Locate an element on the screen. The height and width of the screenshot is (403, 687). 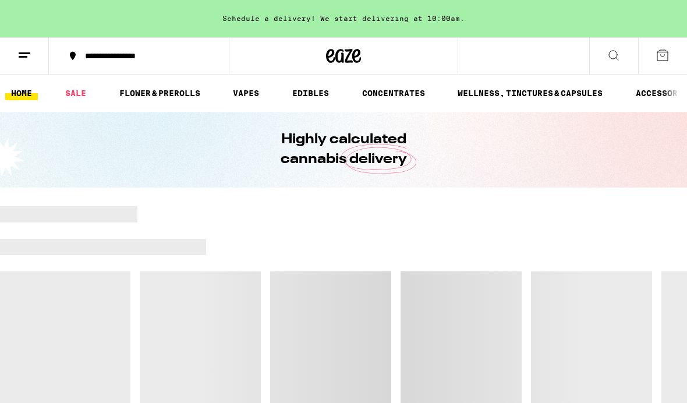
a: EDIBLES is located at coordinates (310, 93).